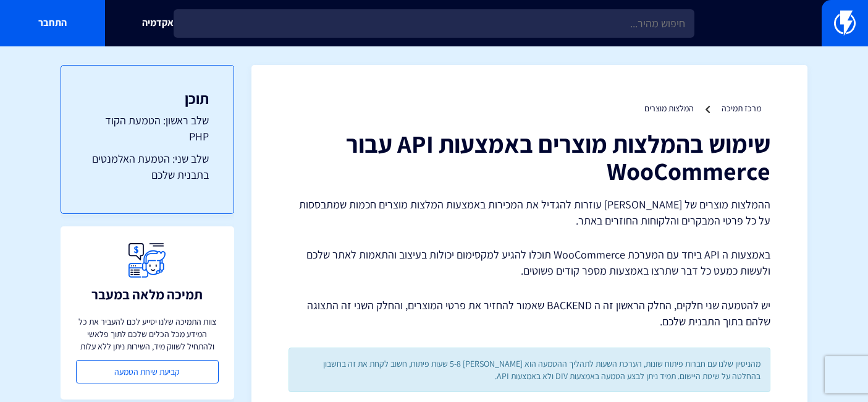 The width and height of the screenshot is (868, 402). What do you see at coordinates (529, 313) in the screenshot?
I see `p: יש להטמעה שני חלקים, החלק הראשון זה ה BACKEND שאמור להחזיר את פרטי המוצרים, והחלק השני זה התצוגה ...` at bounding box center [529, 313].